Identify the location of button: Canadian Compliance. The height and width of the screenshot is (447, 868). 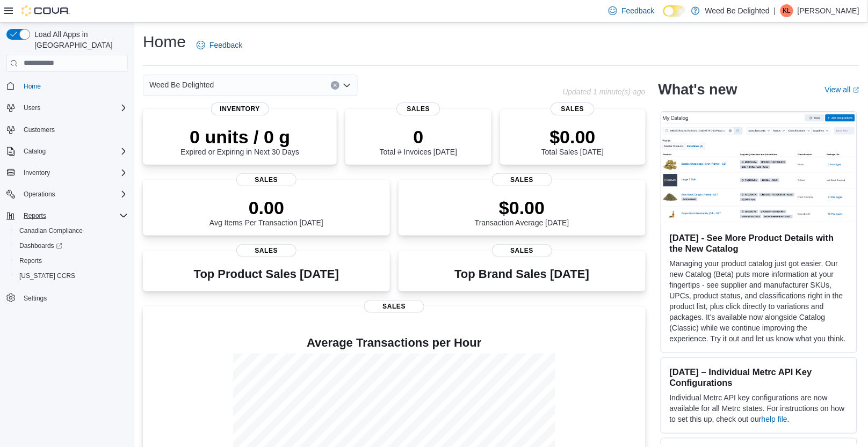
(71, 231).